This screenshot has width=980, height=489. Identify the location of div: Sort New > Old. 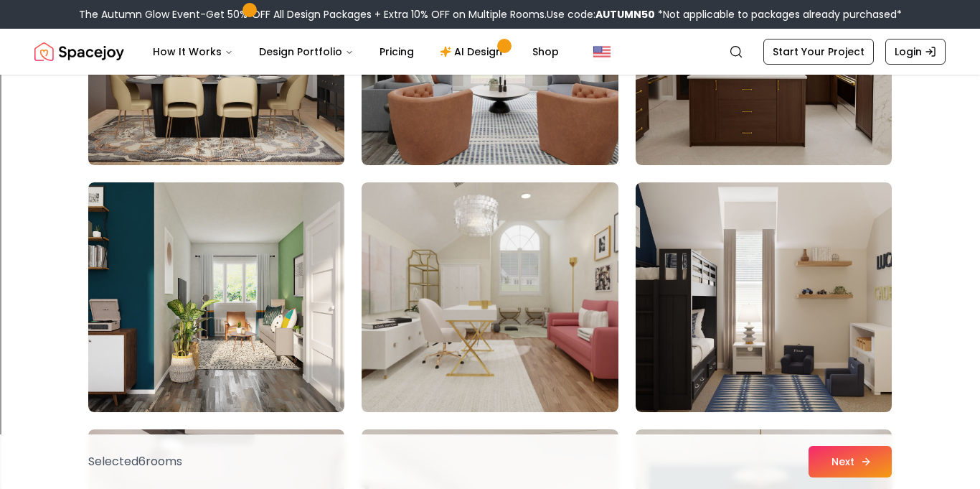
(490, 25).